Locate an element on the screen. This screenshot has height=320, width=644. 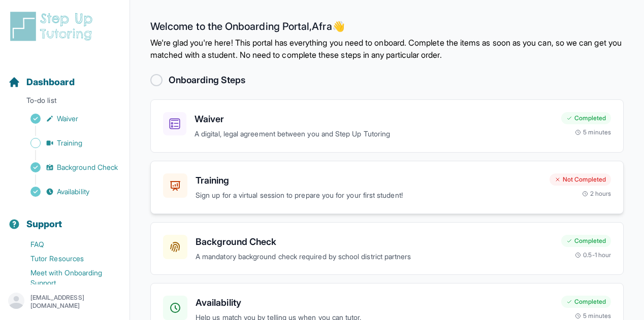
span: Availability is located at coordinates (73, 192).